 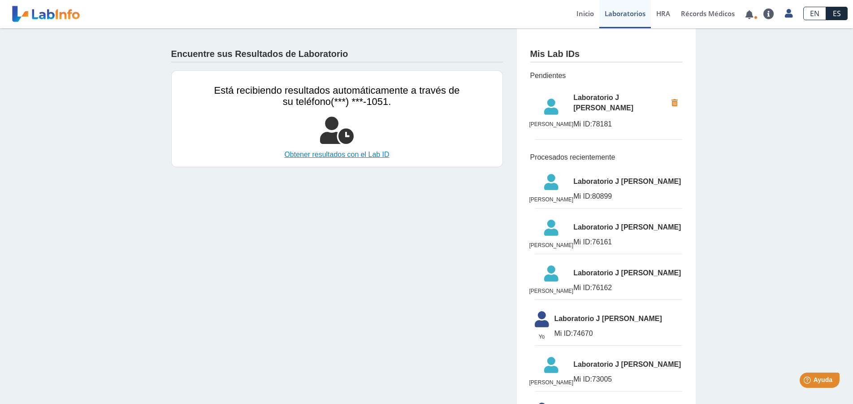 What do you see at coordinates (555, 54) in the screenshot?
I see `h4: Mis Lab IDs` at bounding box center [555, 54].